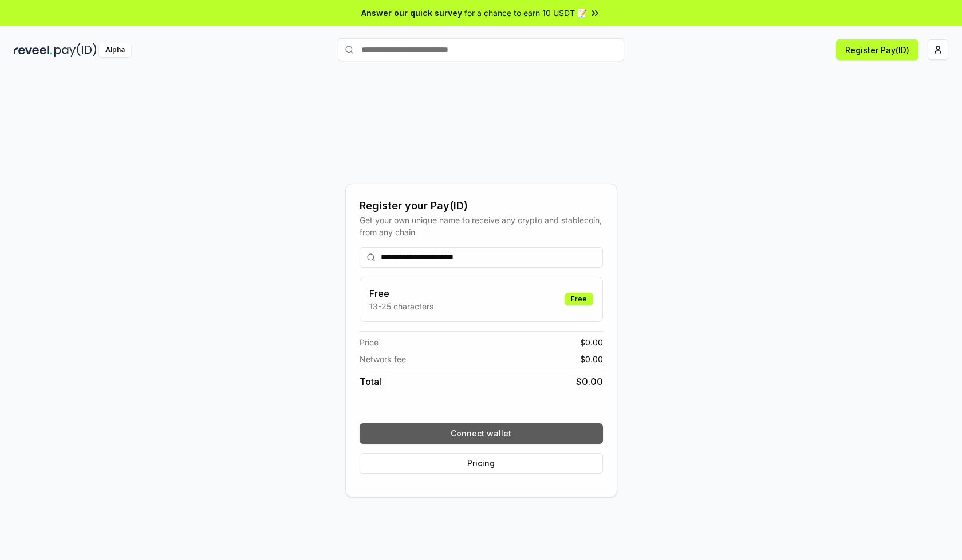  I want to click on div: Register your Pay(ID), so click(481, 206).